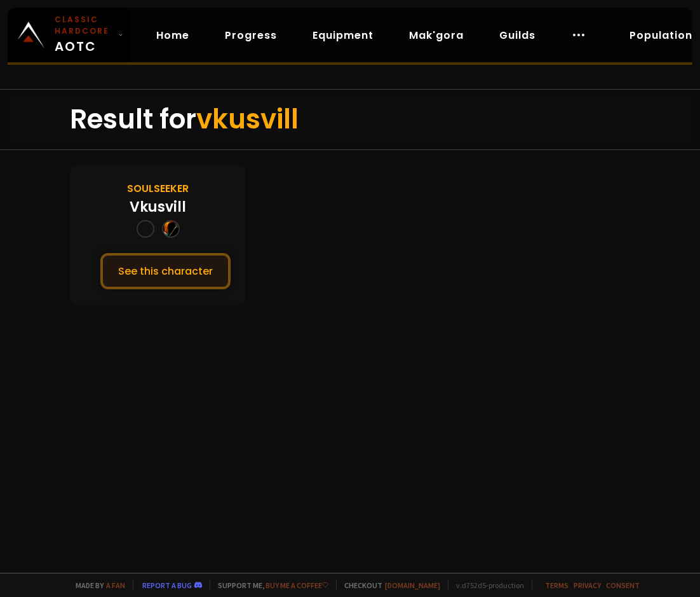  What do you see at coordinates (587, 584) in the screenshot?
I see `a: Privacy` at bounding box center [587, 584].